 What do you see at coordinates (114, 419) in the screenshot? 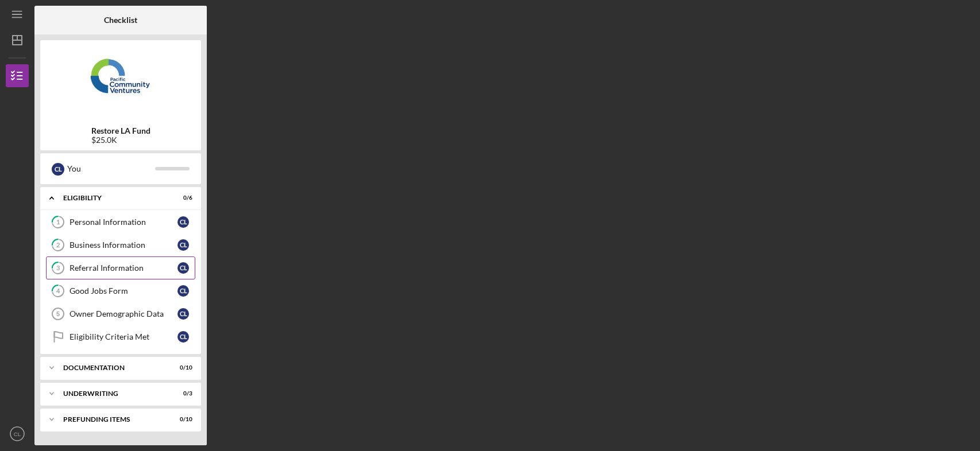
I see `div: Prefunding Items` at bounding box center [114, 419].